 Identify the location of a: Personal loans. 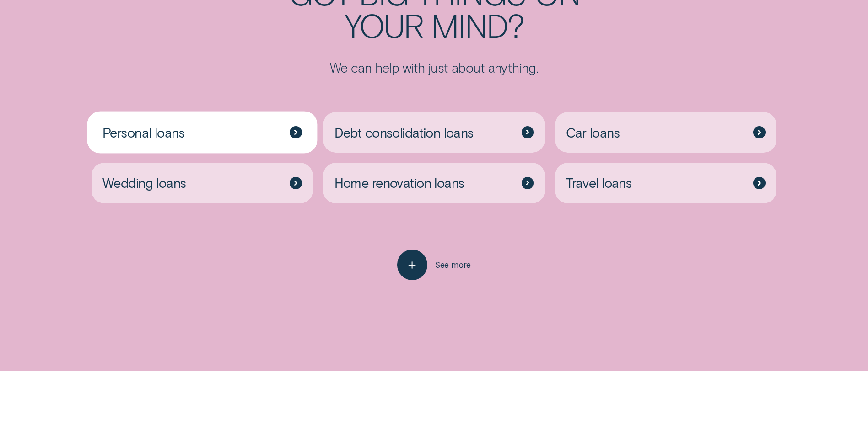
(202, 132).